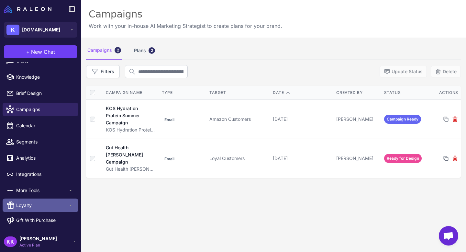 This screenshot has width=466, height=252. I want to click on span: Ready for Design, so click(403, 158).